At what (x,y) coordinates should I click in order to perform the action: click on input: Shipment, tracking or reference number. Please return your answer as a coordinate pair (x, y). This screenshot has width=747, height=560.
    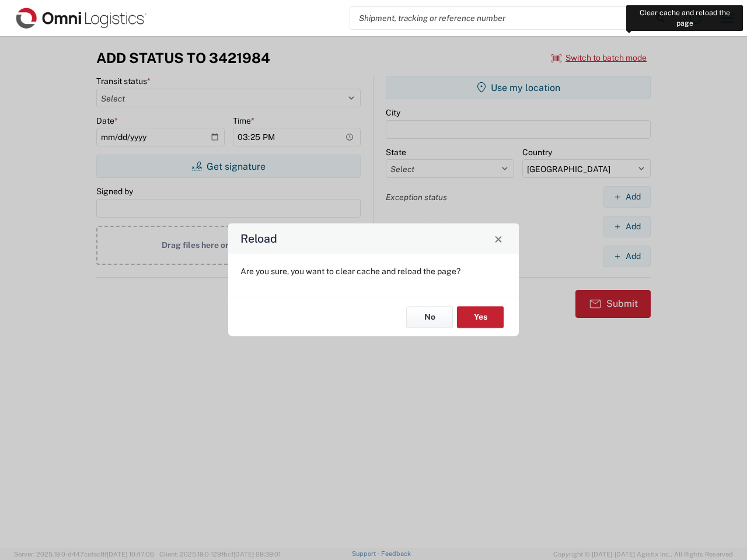
    Looking at the image, I should click on (501, 18).